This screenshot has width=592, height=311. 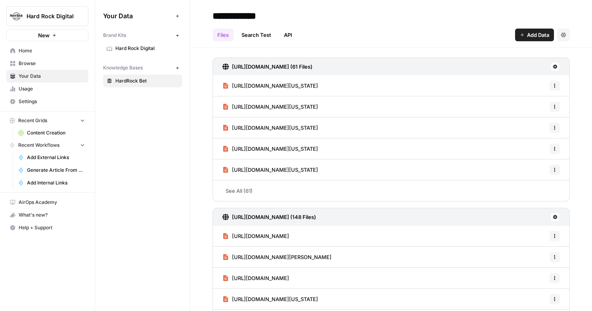 What do you see at coordinates (52, 183) in the screenshot?
I see `a: Add Internal Links` at bounding box center [52, 183].